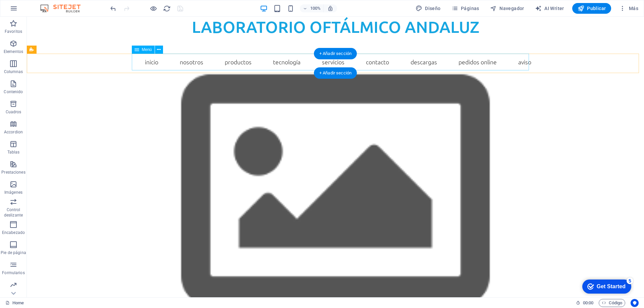 The image size is (644, 308). Describe the element at coordinates (612, 303) in the screenshot. I see `button: Código` at that location.